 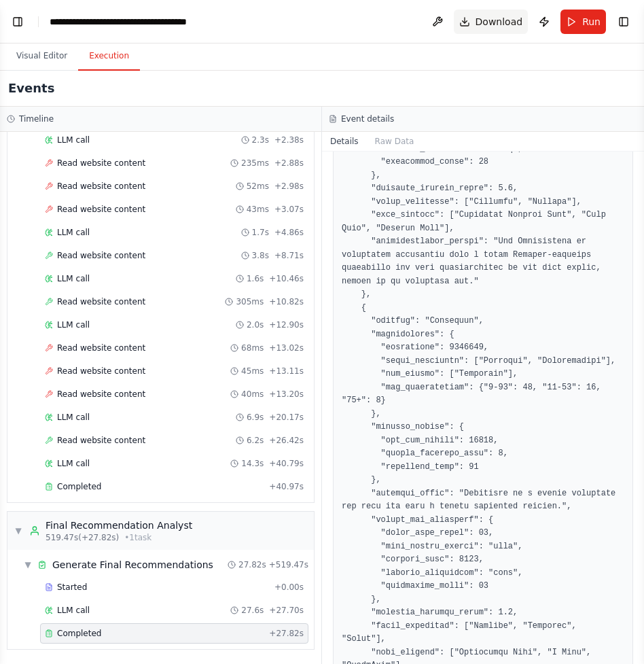 I want to click on span: + 12.90s, so click(x=286, y=325).